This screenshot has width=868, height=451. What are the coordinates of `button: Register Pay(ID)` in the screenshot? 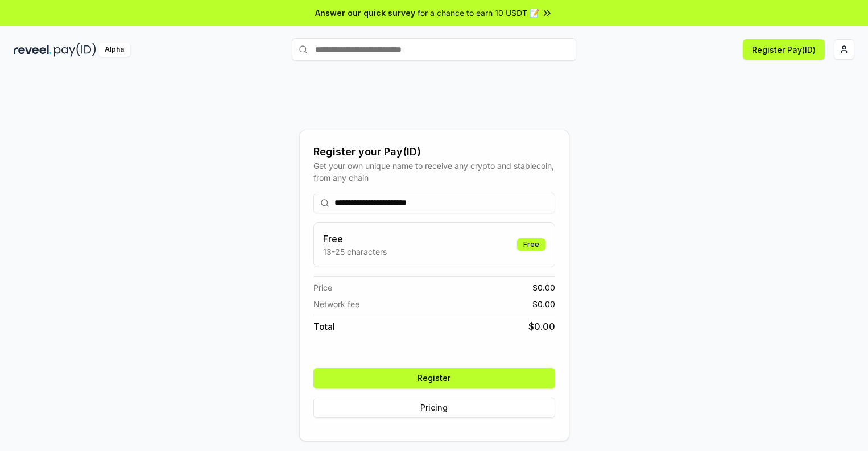 It's located at (784, 49).